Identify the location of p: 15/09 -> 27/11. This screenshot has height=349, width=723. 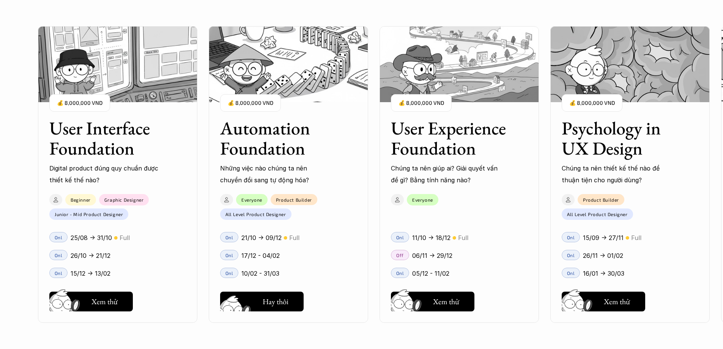
(603, 238).